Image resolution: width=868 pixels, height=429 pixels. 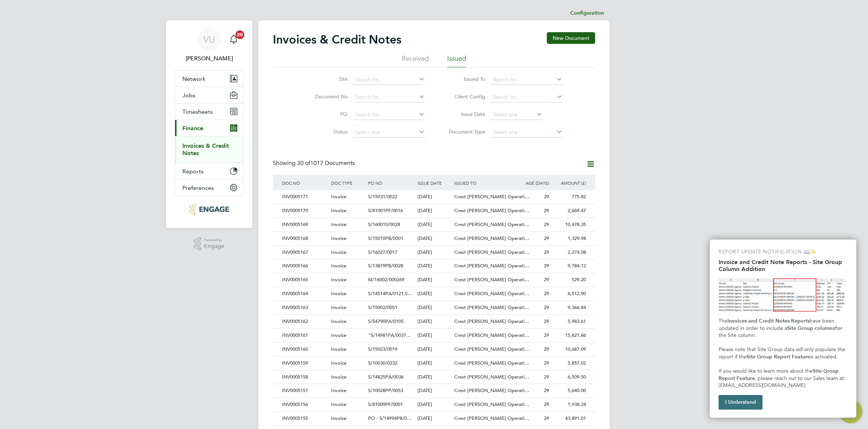 What do you see at coordinates (386, 279) in the screenshot?
I see `span: M/16002/000269` at bounding box center [386, 279].